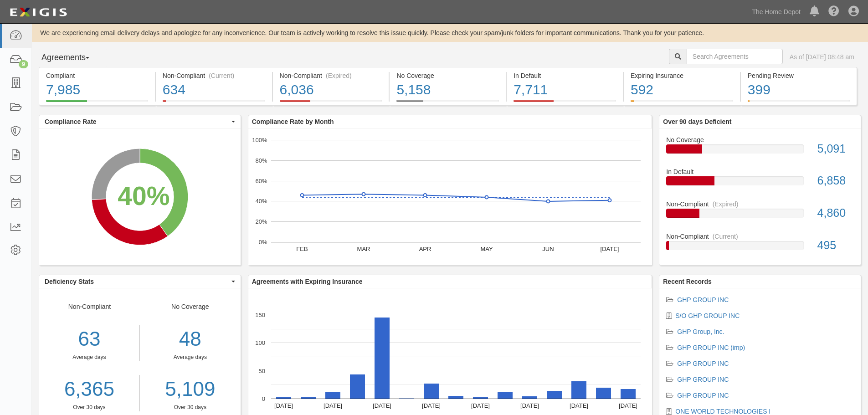 The image size is (868, 415). Describe the element at coordinates (140, 122) in the screenshot. I see `button: Compliance Rate` at that location.